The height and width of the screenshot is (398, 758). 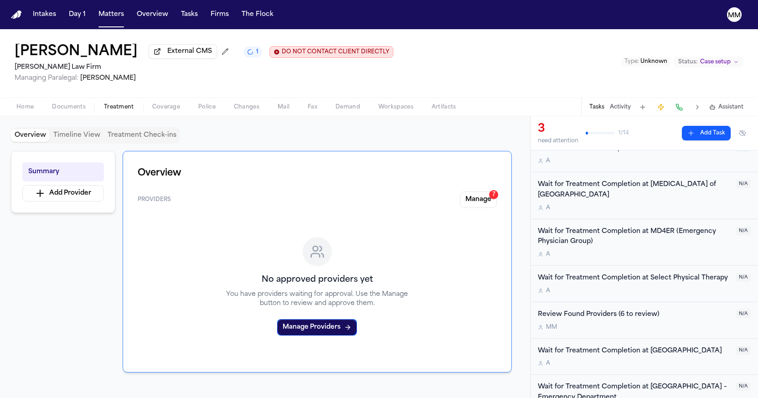 What do you see at coordinates (77, 135) in the screenshot?
I see `button: Timeline View` at bounding box center [77, 135].